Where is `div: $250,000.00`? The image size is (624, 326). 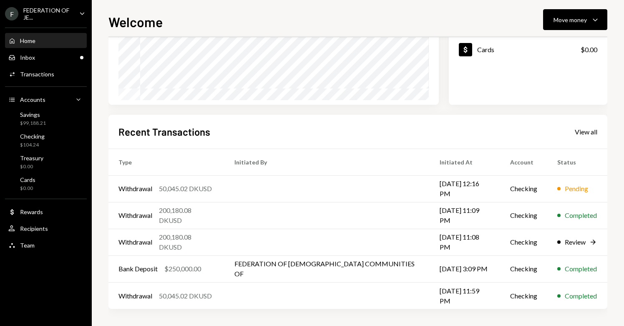 div: $250,000.00 is located at coordinates (183, 268).